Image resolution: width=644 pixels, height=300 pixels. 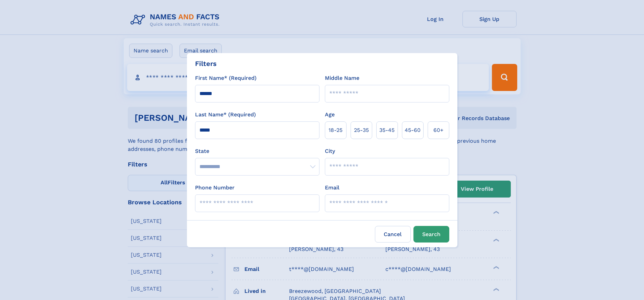 What do you see at coordinates (330, 151) in the screenshot?
I see `label: City` at bounding box center [330, 151].